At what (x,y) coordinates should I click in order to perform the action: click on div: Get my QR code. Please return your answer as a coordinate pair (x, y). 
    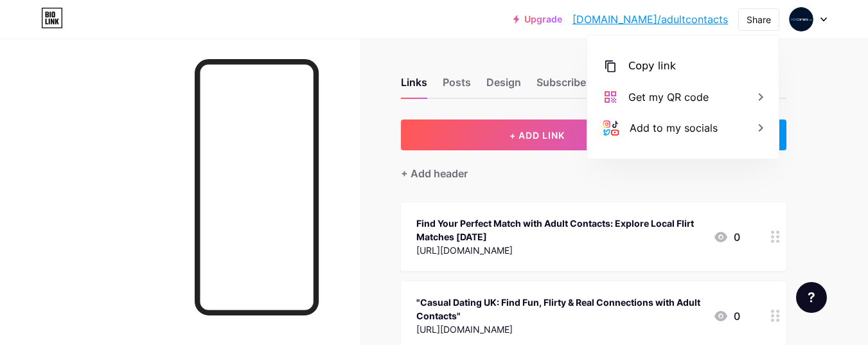
    Looking at the image, I should click on (667, 97).